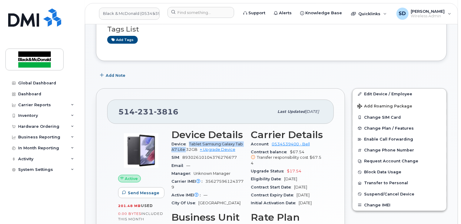  What do you see at coordinates (180, 144) in the screenshot?
I see `span: Device` at bounding box center [180, 144].